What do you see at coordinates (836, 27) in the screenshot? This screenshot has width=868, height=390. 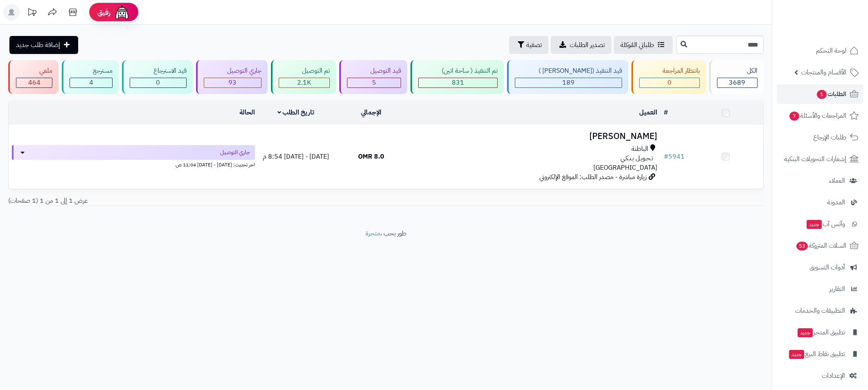 I see `img: logo-2.png` at bounding box center [836, 27].